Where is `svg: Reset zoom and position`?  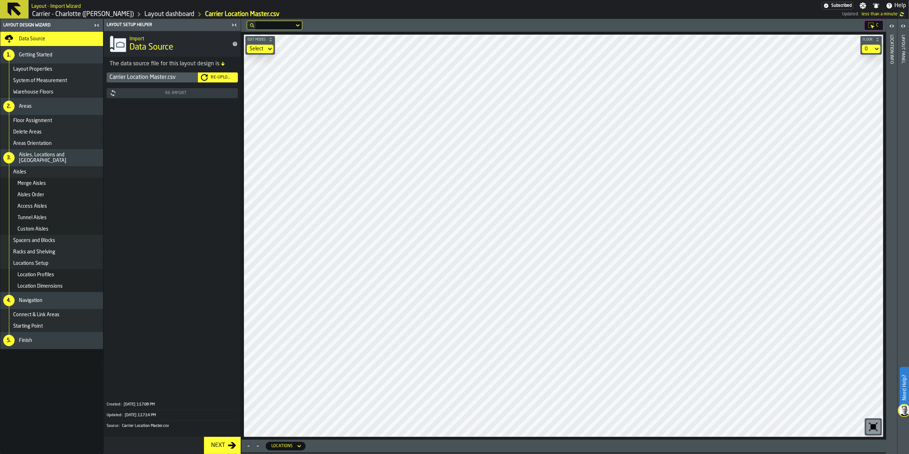
svg: Reset zoom and position is located at coordinates (873, 426).